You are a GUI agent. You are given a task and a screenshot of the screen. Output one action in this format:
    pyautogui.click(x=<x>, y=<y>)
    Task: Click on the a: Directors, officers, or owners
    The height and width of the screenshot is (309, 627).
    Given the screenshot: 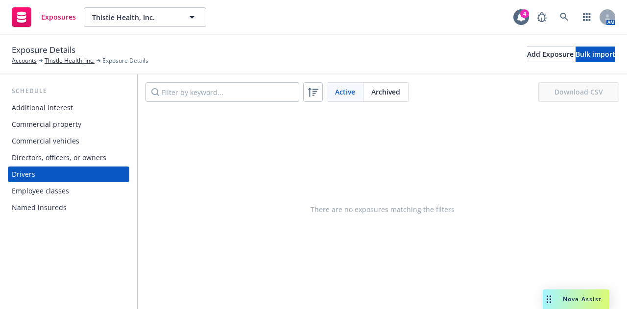 What is the action you would take?
    pyautogui.click(x=69, y=158)
    